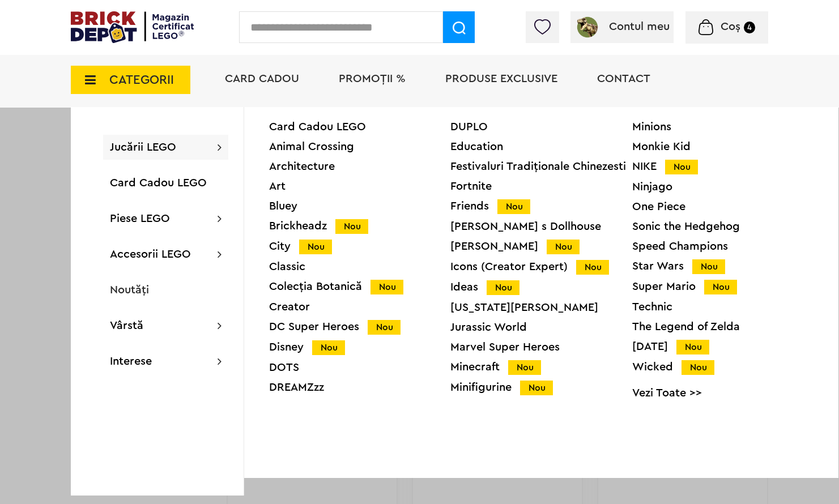  I want to click on a: Contul meu, so click(622, 26).